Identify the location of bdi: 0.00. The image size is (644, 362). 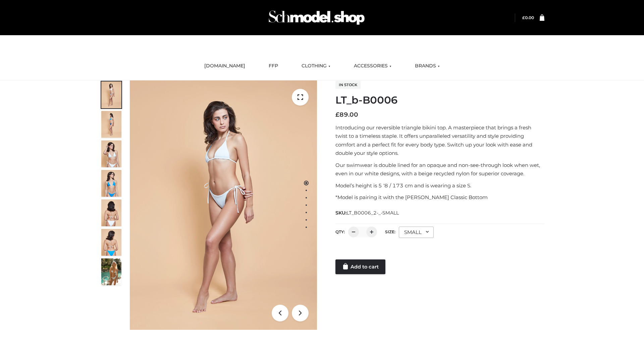
(528, 18).